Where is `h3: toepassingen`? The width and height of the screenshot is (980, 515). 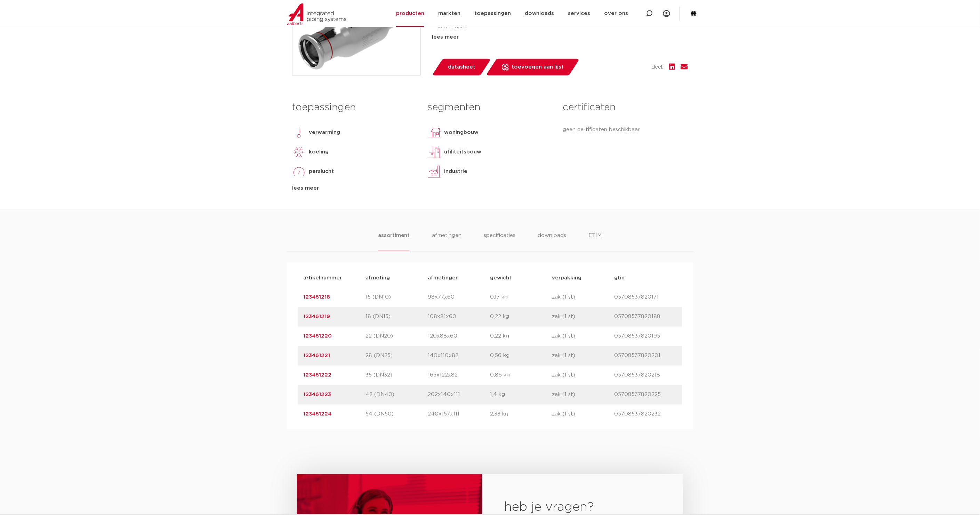 h3: toepassingen is located at coordinates (354, 107).